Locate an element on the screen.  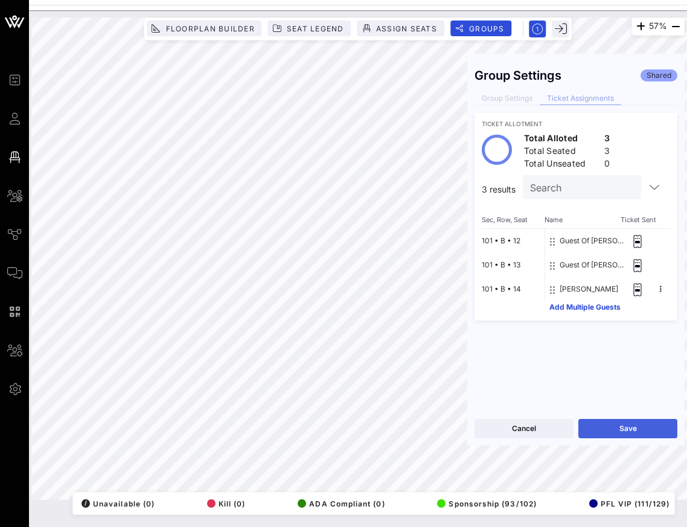
div: Total Unseated is located at coordinates (561, 165).